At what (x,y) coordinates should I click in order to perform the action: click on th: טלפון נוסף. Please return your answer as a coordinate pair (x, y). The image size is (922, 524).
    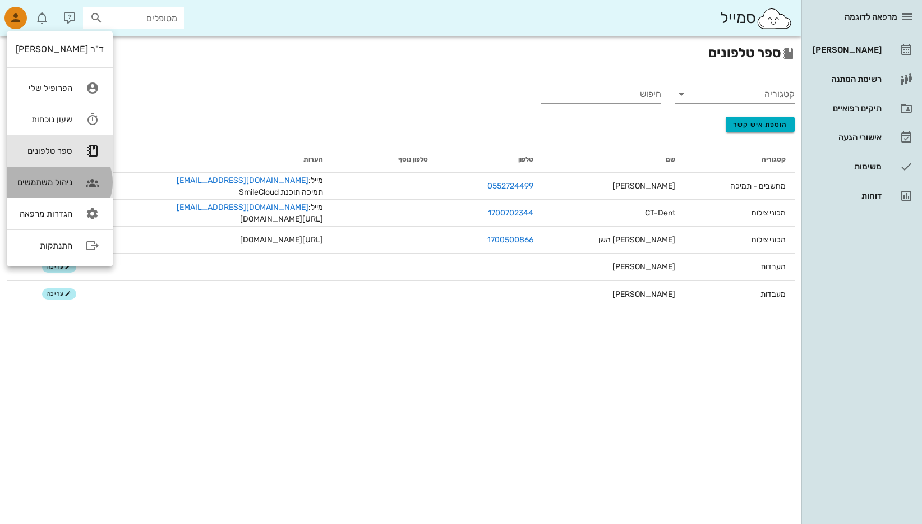
    Looking at the image, I should click on (385, 159).